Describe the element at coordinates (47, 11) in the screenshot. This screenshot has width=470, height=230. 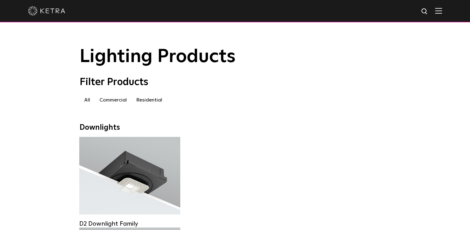
I see `img: ketra-logo-2019-white` at that location.